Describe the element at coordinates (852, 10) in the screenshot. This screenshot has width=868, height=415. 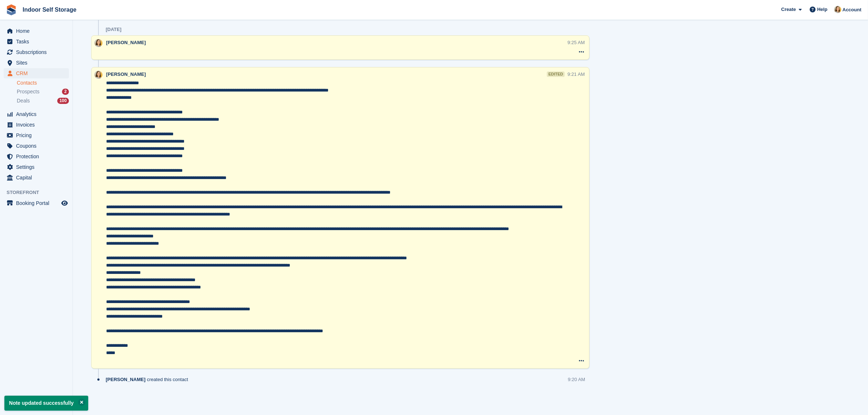
I see `span: Account` at that location.